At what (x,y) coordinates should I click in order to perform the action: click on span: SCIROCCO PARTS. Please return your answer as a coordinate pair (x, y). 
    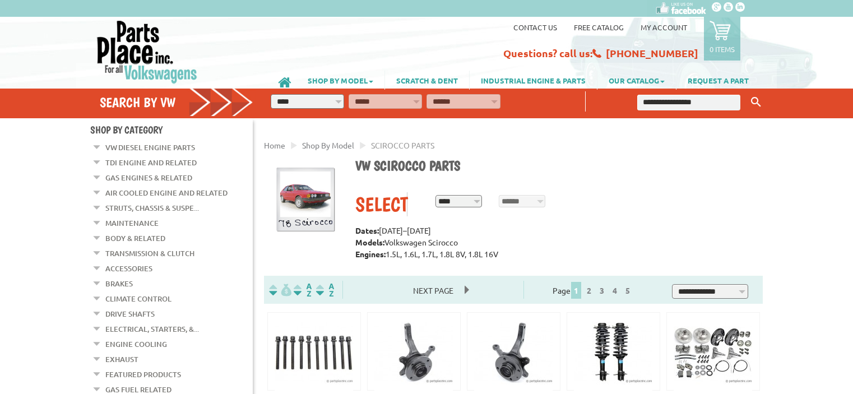
    Looking at the image, I should click on (402, 145).